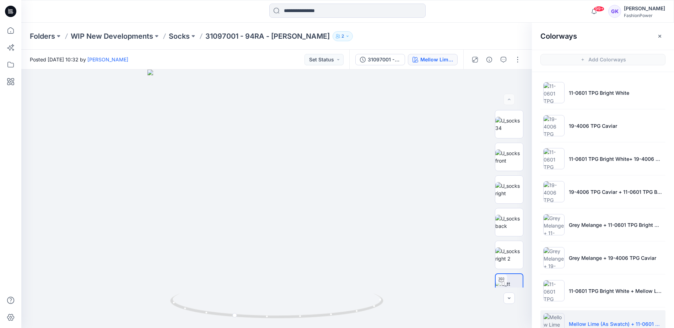  I want to click on p: Mellow Lime (As Swatch) + 11-0601 TPG Bright White, so click(616, 324).